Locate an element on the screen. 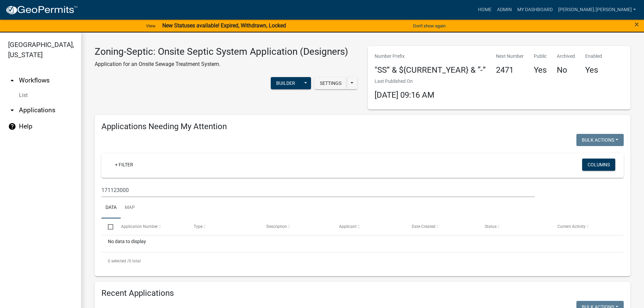  a: View is located at coordinates (151, 26).